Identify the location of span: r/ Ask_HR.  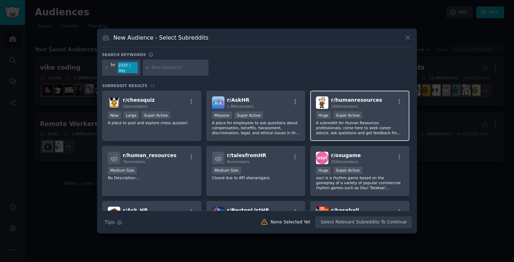
(135, 210).